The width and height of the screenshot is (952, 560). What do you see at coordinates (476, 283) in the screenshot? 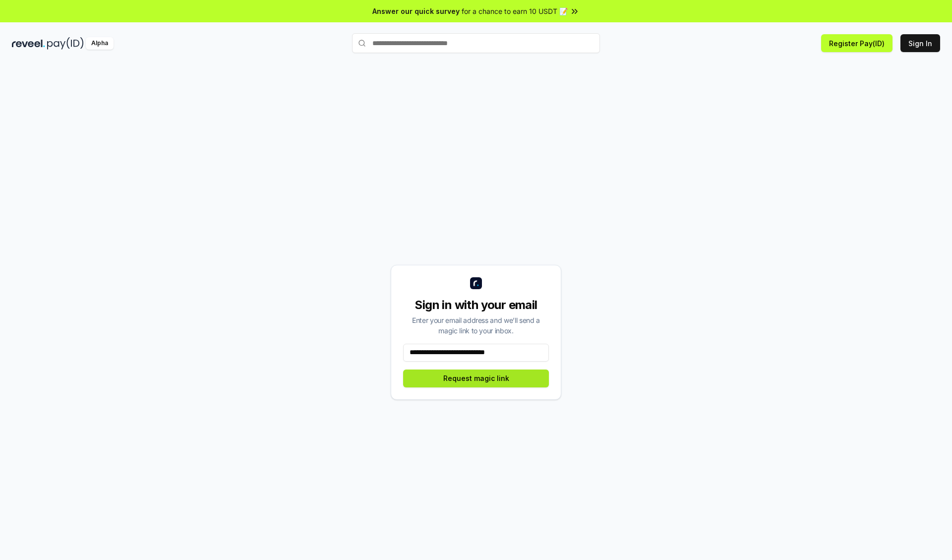
I see `img: logo_small` at bounding box center [476, 283].